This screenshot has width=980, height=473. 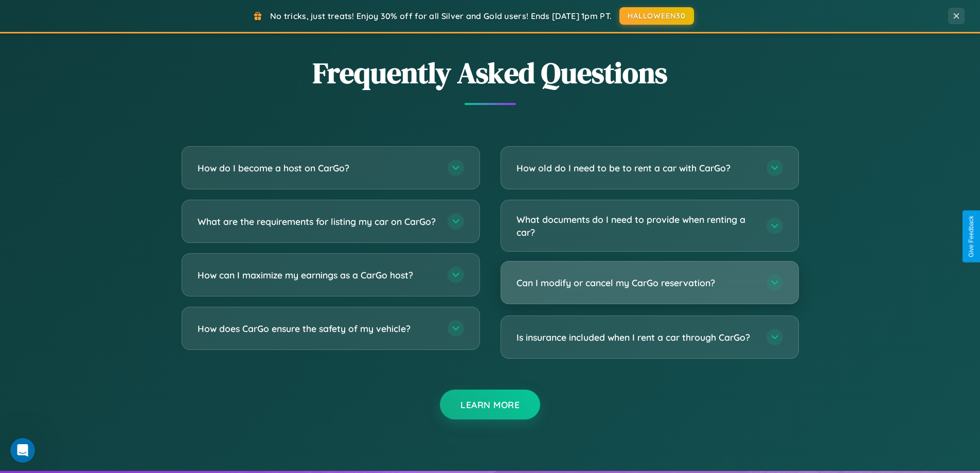 What do you see at coordinates (318, 221) in the screenshot?
I see `h3: What are the requirements for listing my car on CarGo?` at bounding box center [318, 221].